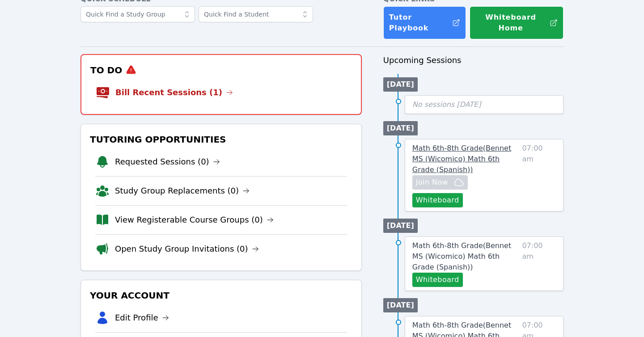  I want to click on a: Requested Sessions (0), so click(167, 162).